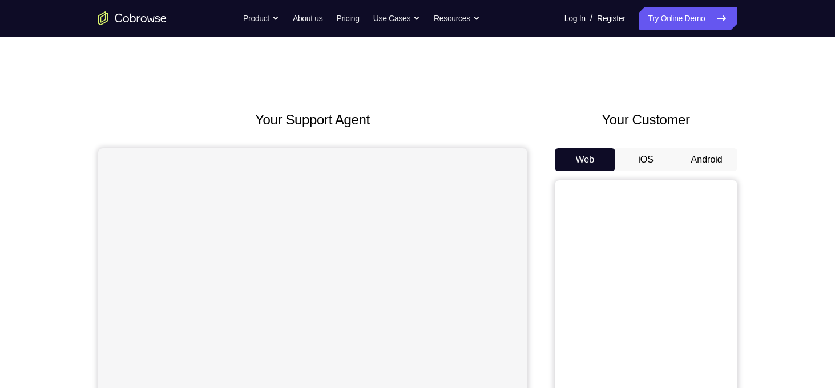  I want to click on a: Register, so click(611, 18).